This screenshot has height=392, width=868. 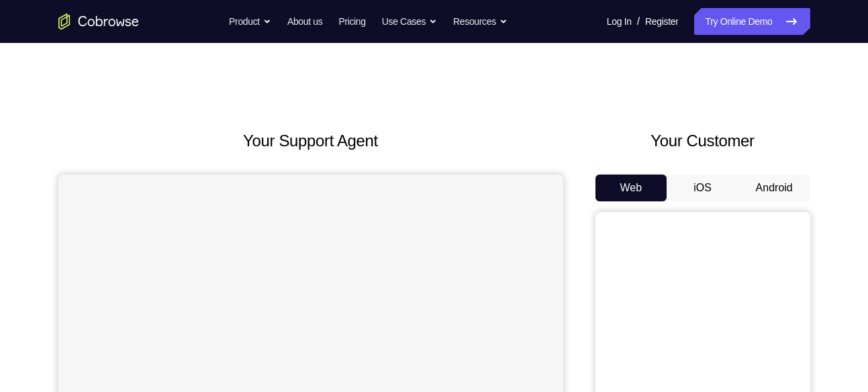 What do you see at coordinates (703, 141) in the screenshot?
I see `h2: Your Customer` at bounding box center [703, 141].